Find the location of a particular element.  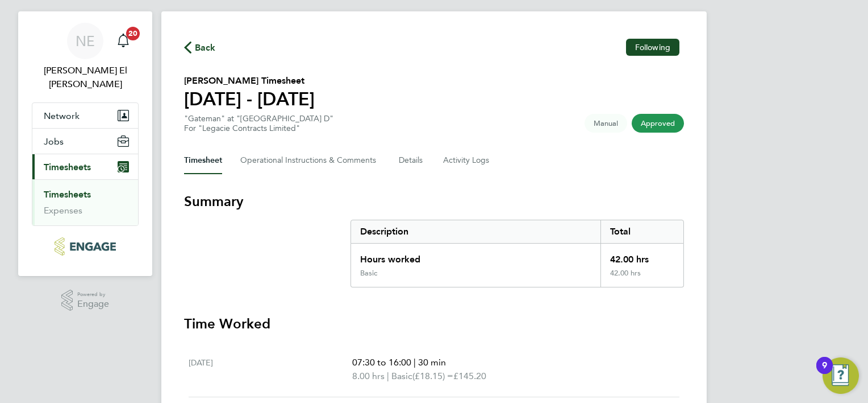

a: Go to home page is located at coordinates (85, 246).